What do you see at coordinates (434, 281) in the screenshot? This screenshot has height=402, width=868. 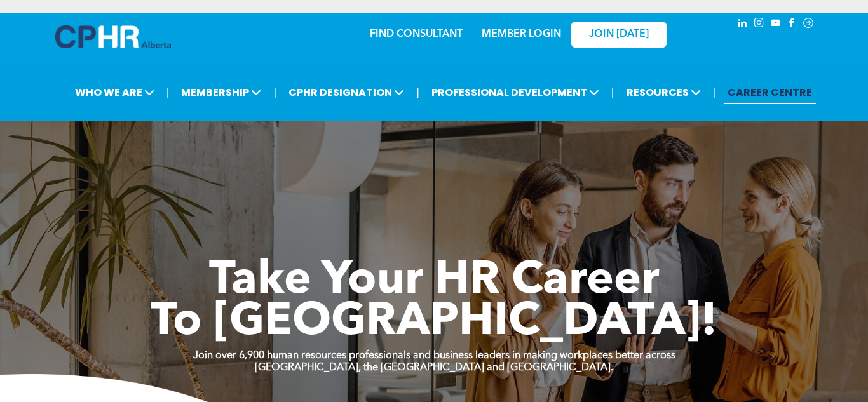 I see `span: Take Your HR Career` at bounding box center [434, 281].